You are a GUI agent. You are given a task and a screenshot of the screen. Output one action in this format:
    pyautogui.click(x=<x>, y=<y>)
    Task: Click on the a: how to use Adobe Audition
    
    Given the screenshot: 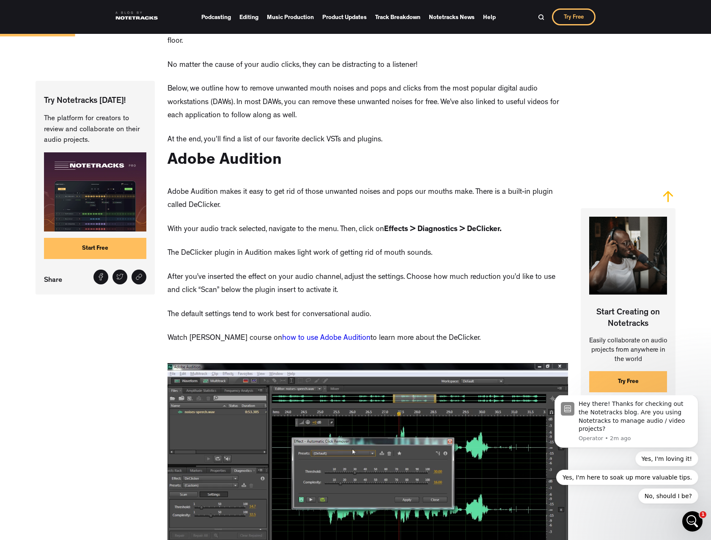 What is the action you would take?
    pyautogui.click(x=326, y=339)
    